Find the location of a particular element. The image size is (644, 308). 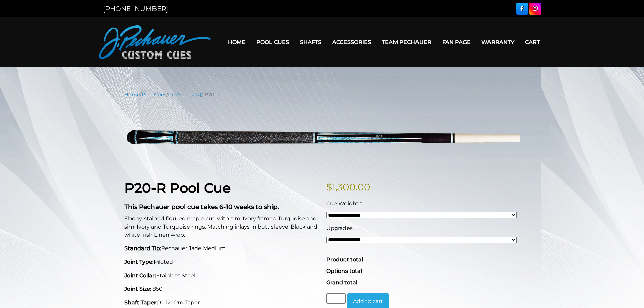

strong: This Pechauer pool cue takes 6-10 weeks to ship. is located at coordinates (202, 206).